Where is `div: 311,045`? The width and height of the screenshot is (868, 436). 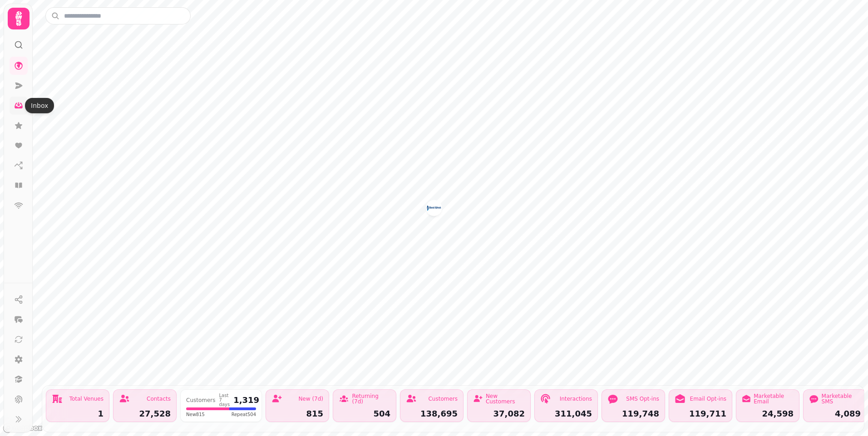
div: 311,045 is located at coordinates (565, 414).